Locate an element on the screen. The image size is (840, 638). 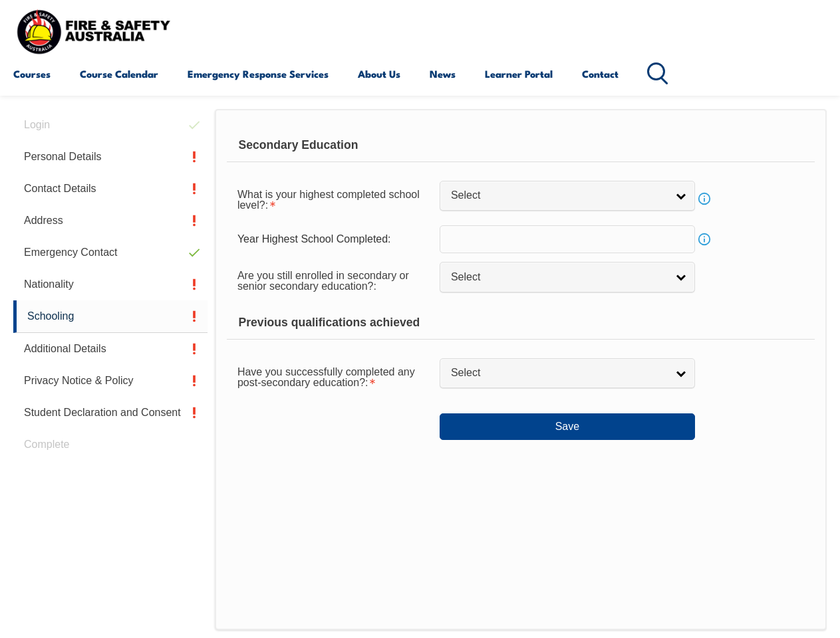
a: Emergency Response Services is located at coordinates (258, 74).